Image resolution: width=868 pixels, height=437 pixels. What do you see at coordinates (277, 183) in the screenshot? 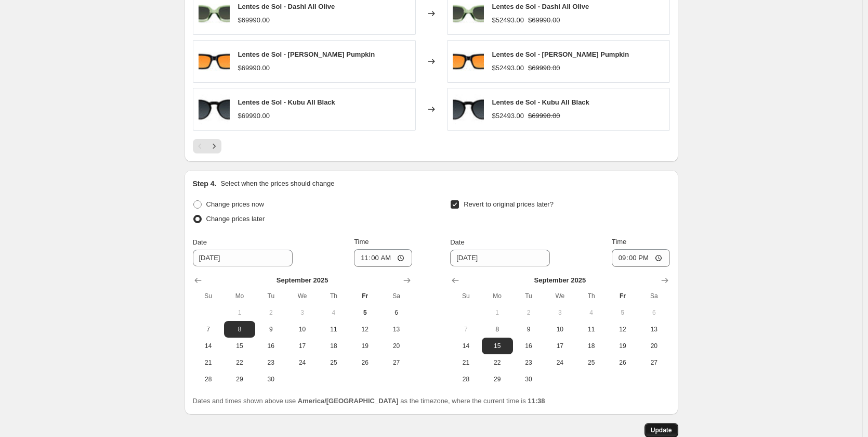
I see `p: Select when the prices should change` at bounding box center [277, 183].